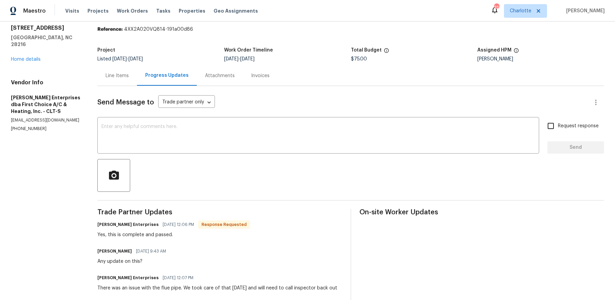 This screenshot has width=615, height=300. What do you see at coordinates (224, 225) in the screenshot?
I see `span: Response Requested` at bounding box center [224, 225].